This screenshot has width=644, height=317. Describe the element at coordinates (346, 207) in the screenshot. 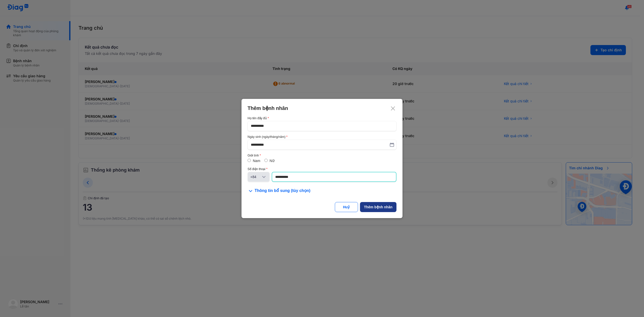

I see `button: Huỷ` at that location.